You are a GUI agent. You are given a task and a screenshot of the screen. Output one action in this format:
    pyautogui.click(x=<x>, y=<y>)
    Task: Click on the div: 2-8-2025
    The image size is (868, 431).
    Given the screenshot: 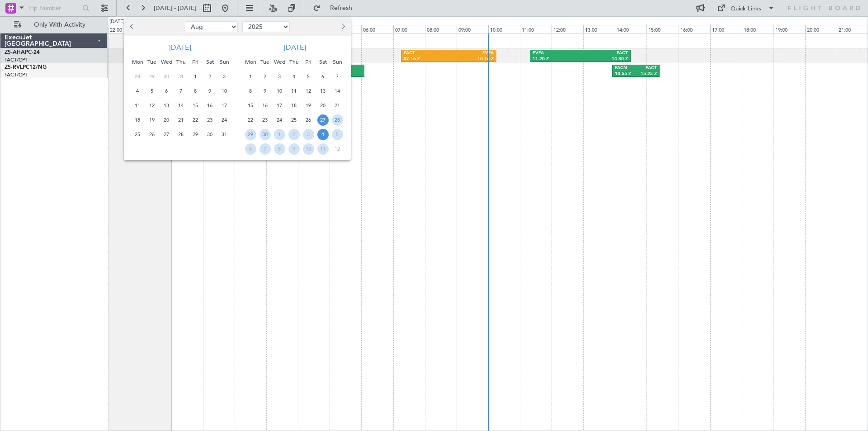 What is the action you would take?
    pyautogui.click(x=210, y=76)
    